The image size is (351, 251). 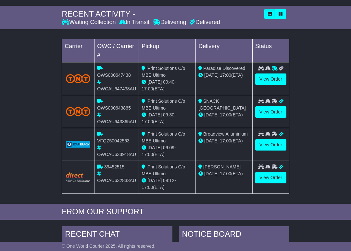 I want to click on div: In Transit, so click(x=135, y=22).